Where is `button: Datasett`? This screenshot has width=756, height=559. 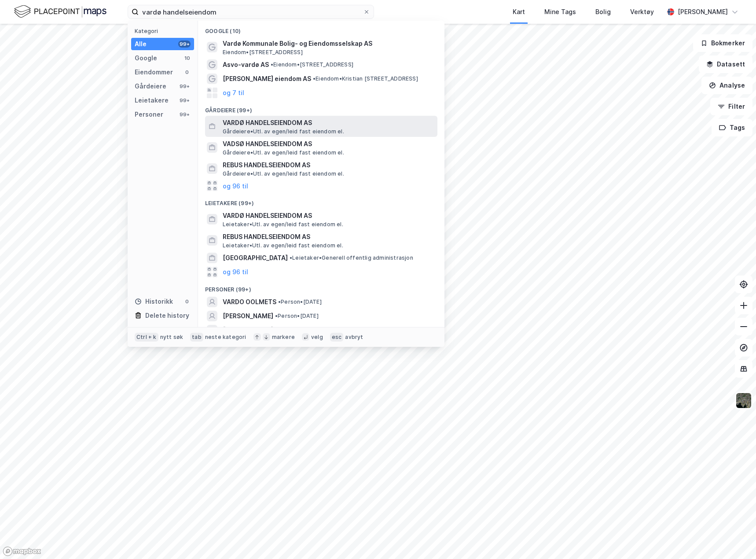 button: Datasett is located at coordinates (725, 64).